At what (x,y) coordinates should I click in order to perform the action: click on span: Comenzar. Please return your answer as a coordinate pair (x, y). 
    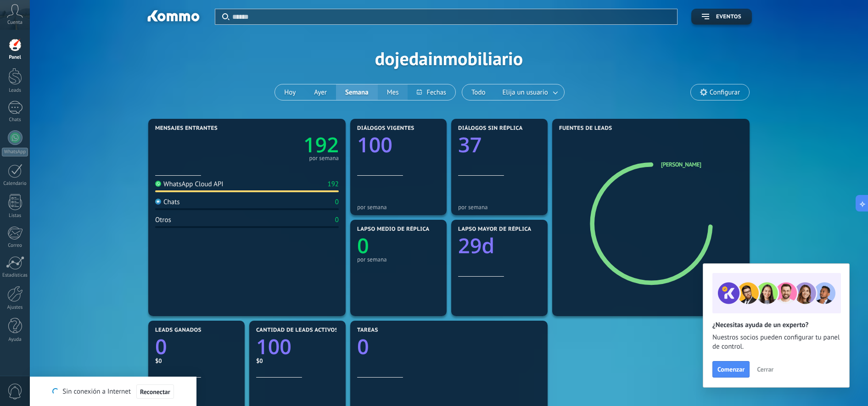
    Looking at the image, I should click on (731, 369).